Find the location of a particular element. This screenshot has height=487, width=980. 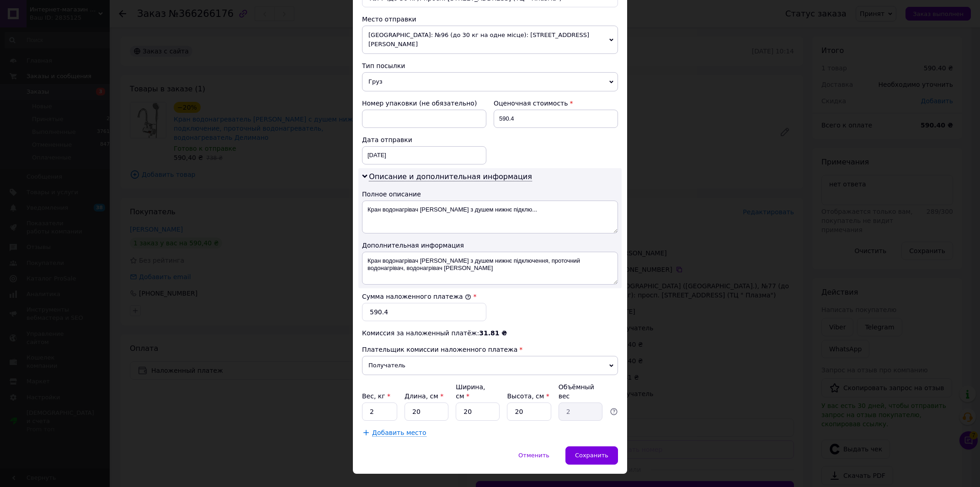

span: Плательщик комиссии наложенного платежа is located at coordinates (439, 349).